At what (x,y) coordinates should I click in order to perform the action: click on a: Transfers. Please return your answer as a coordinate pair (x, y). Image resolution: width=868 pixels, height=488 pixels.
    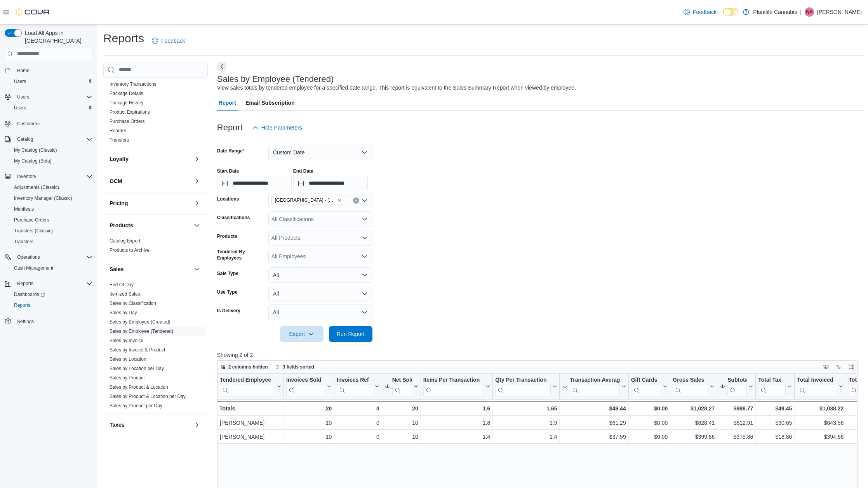
    Looking at the image, I should click on (119, 140).